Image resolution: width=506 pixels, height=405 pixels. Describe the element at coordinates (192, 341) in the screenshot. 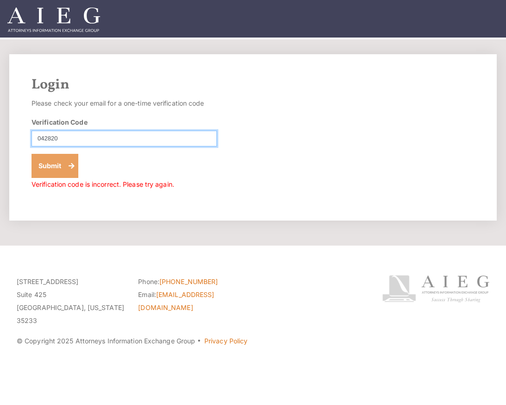

I see `p: © Copyright 2025 Attorneys Information Exchange Group` at that location.